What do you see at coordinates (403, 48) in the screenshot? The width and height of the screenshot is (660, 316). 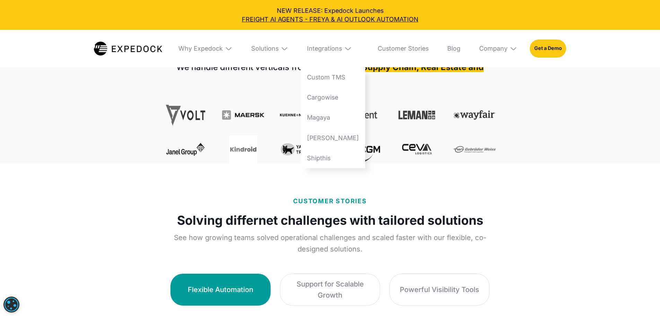 I see `a: Customer Stories` at bounding box center [403, 48].